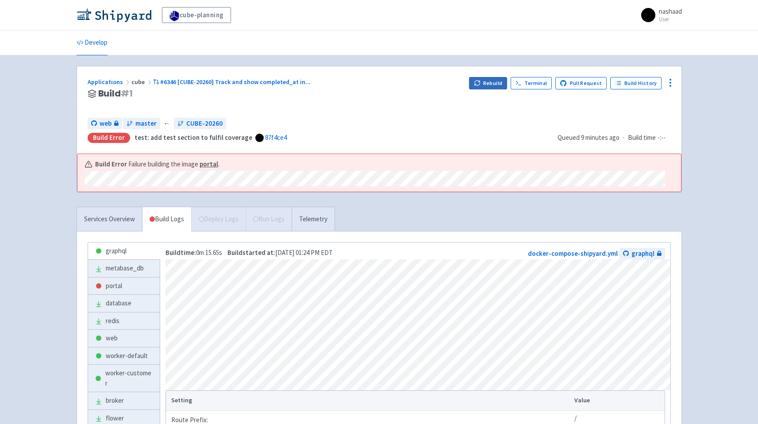  I want to click on span: 0m 15.65s, so click(194, 252).